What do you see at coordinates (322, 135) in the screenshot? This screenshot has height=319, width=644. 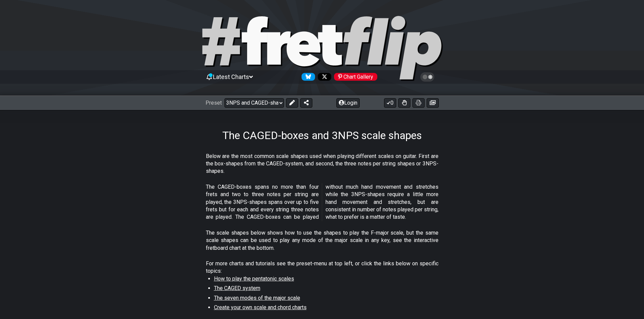 I see `h1: The CAGED-boxes and 3NPS scale shapes` at bounding box center [322, 135].